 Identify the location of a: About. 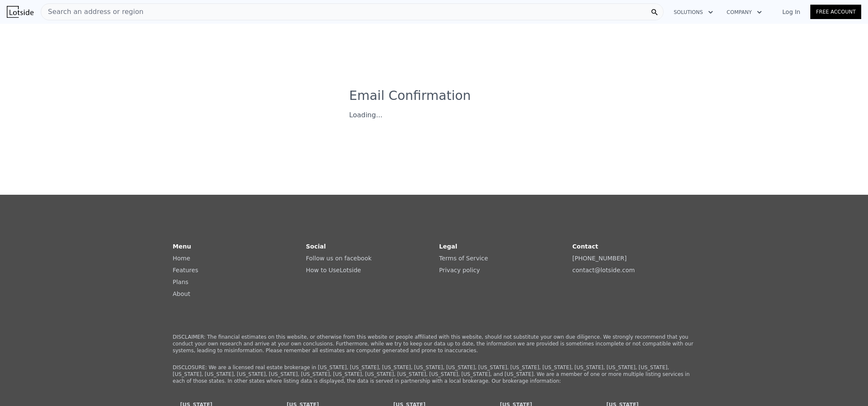
(181, 294).